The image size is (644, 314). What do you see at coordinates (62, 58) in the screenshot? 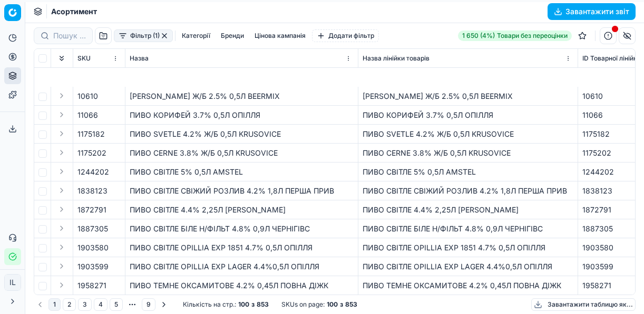
I see `button: Expand all` at bounding box center [62, 58].